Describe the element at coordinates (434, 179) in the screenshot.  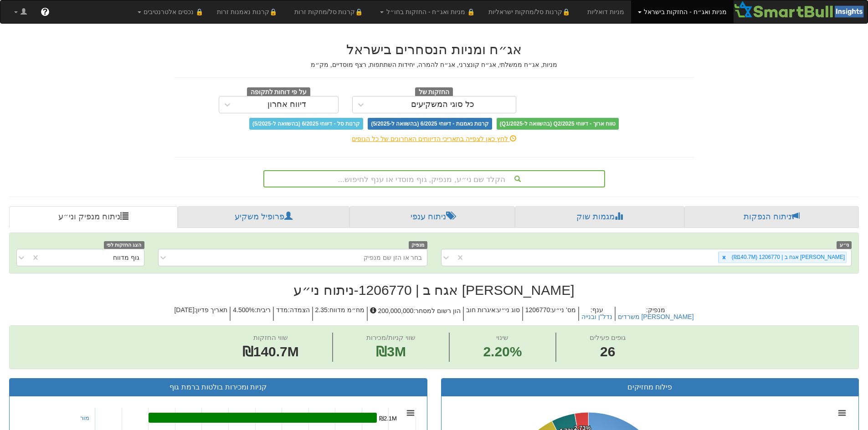
I see `div: הקלד שם ני״ע, מנפיק, גוף מוסדי או ענף לחיפוש...` at that location.